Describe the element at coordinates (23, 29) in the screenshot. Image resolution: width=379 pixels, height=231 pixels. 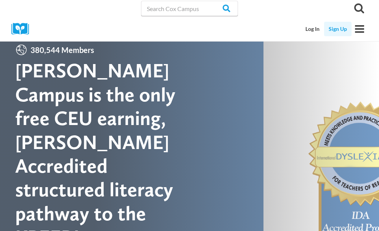
I see `img: Cox Campus` at that location.